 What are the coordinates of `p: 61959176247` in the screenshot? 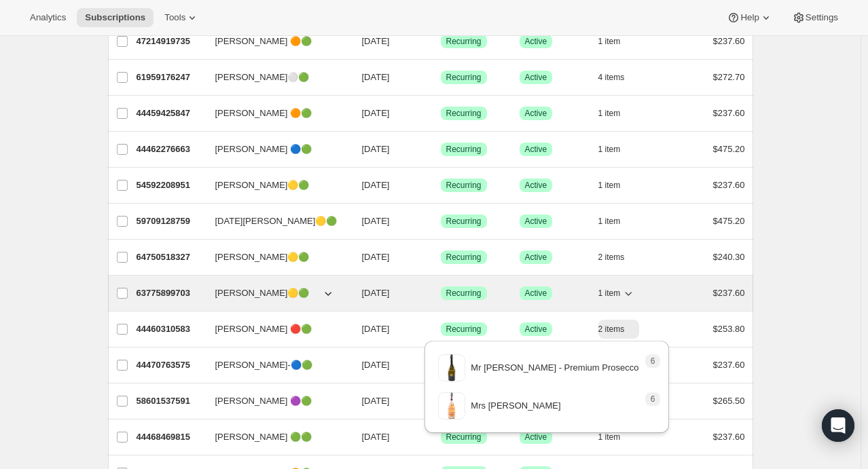 It's located at (170, 77).